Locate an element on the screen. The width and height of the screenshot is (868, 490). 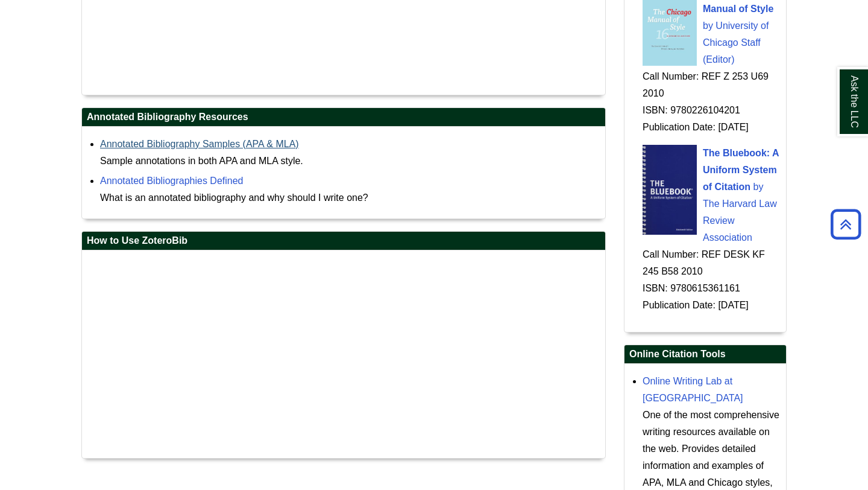
a: The Bluebook: A Uniform System of Citation by The Harvard Law Review Association is located at coordinates (741, 195).